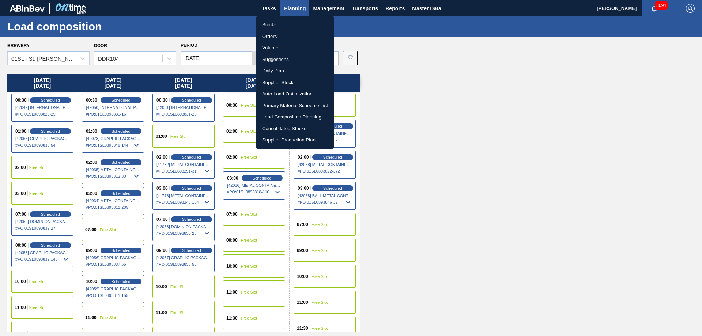 Image resolution: width=702 pixels, height=336 pixels. Describe the element at coordinates (295, 48) in the screenshot. I see `a: Volume` at that location.